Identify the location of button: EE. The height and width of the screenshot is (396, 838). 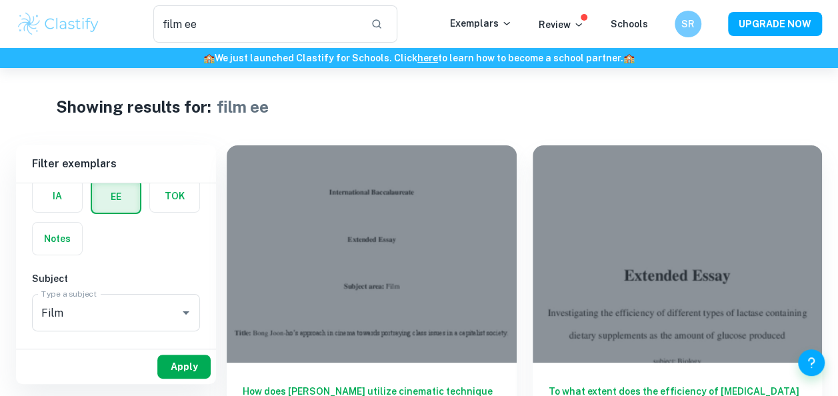
(116, 197).